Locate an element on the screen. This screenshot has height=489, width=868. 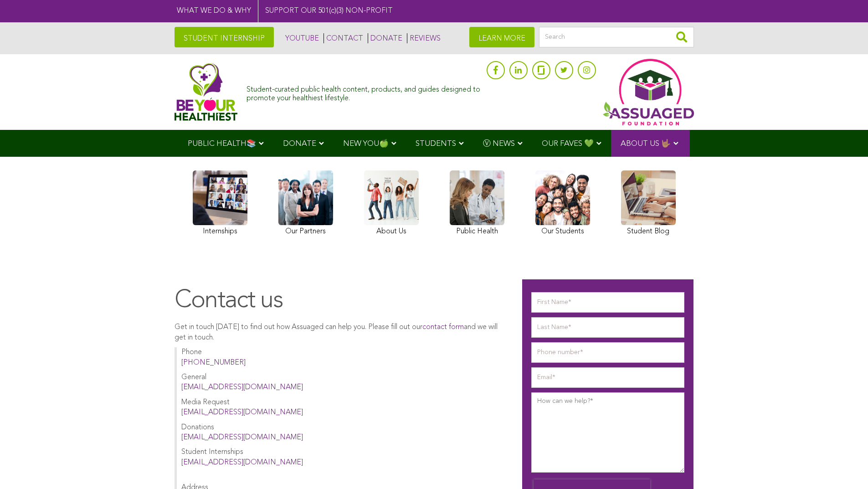
span: OUR FAVES 💚 is located at coordinates (567, 144).